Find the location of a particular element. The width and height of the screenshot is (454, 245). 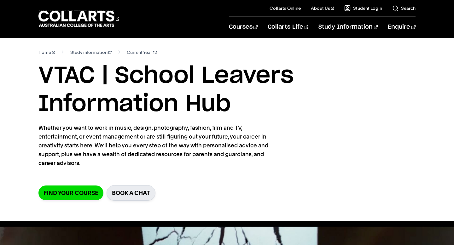

a: Enquire is located at coordinates (401, 27).